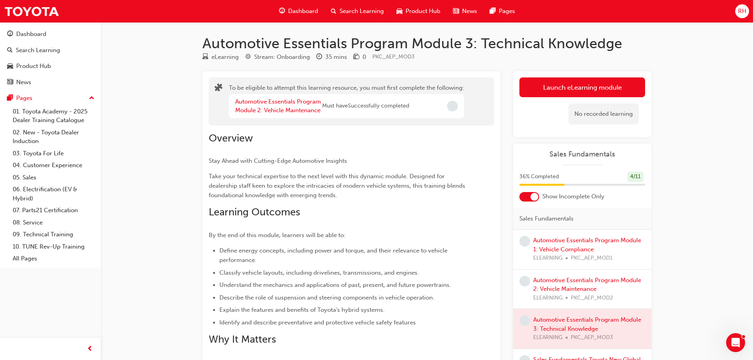  I want to click on span: Must have Successfully completed, so click(366, 106).